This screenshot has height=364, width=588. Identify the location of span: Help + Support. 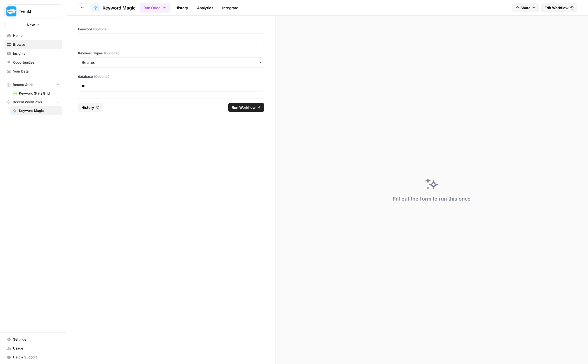
(36, 357).